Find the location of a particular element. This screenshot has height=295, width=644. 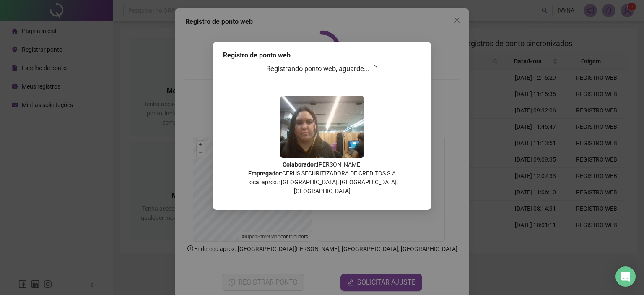

strong: Colaborador is located at coordinates (299, 164).